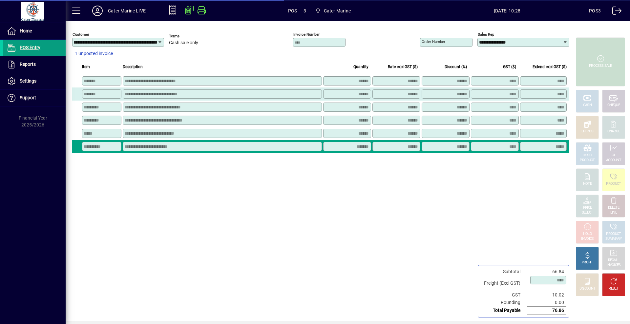 The width and height of the screenshot is (630, 324). I want to click on div: RECALL, so click(613, 260).